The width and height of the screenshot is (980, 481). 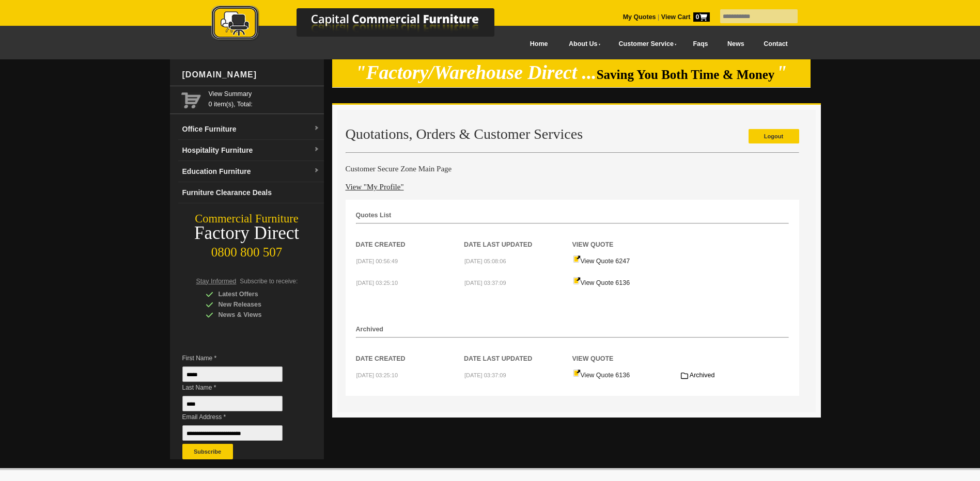 What do you see at coordinates (684, 17) in the screenshot?
I see `a: View Cart0` at bounding box center [684, 17].